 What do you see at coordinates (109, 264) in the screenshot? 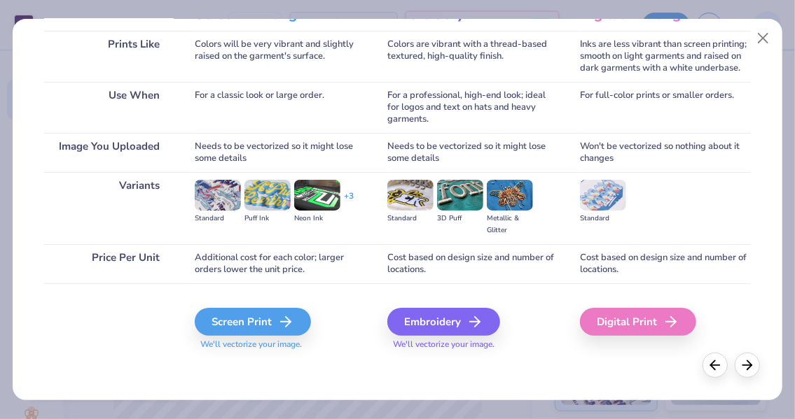
I see `div: Price Per Unit` at bounding box center [109, 264].